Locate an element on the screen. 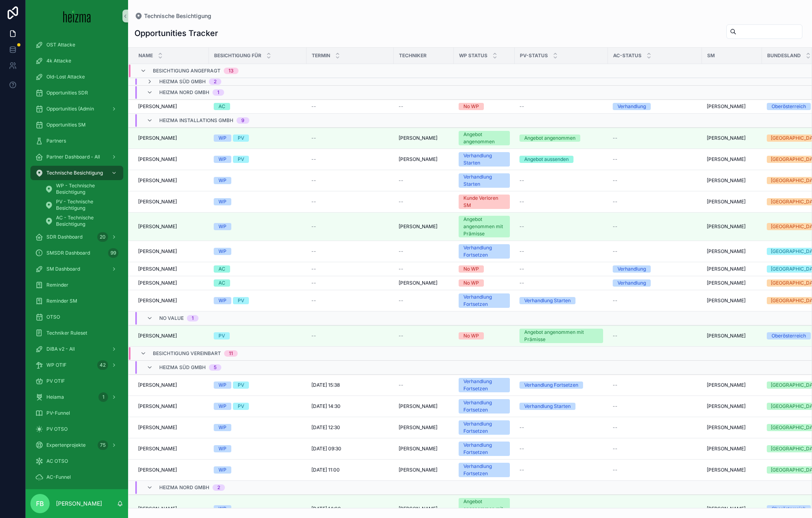 This screenshot has width=812, height=518. span: WP OTIF is located at coordinates (56, 365).